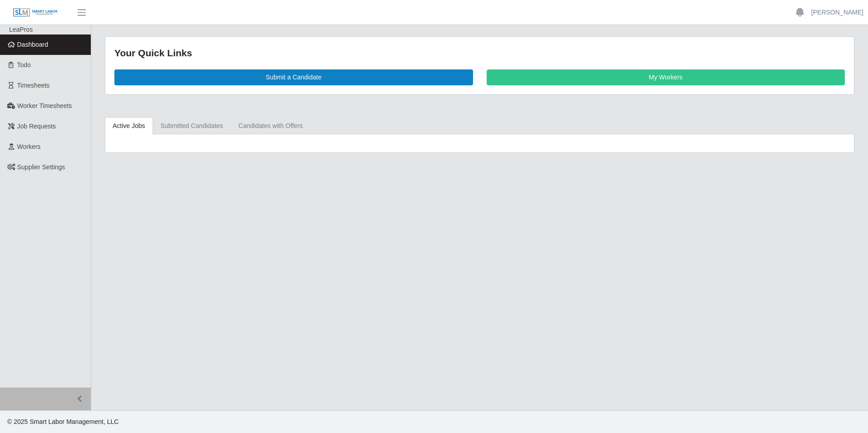 This screenshot has width=868, height=433. I want to click on a: Submitted Candidates, so click(192, 125).